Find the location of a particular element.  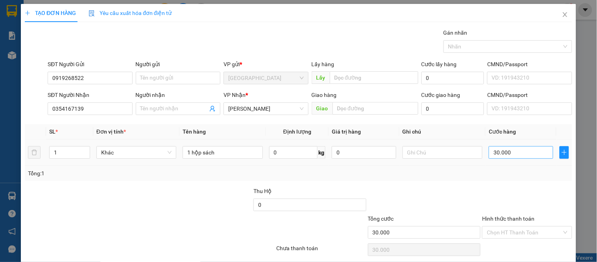

span: Khác is located at coordinates (136, 152).